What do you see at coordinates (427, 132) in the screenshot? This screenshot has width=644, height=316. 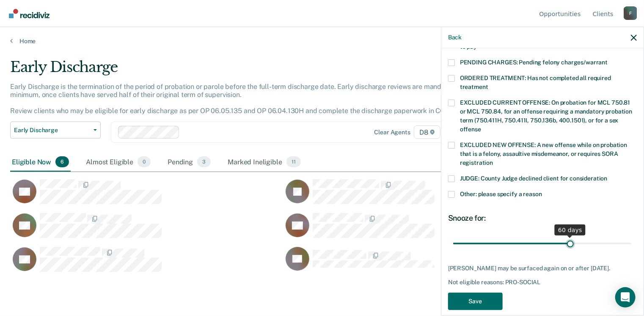 I see `span: D8` at bounding box center [427, 132].